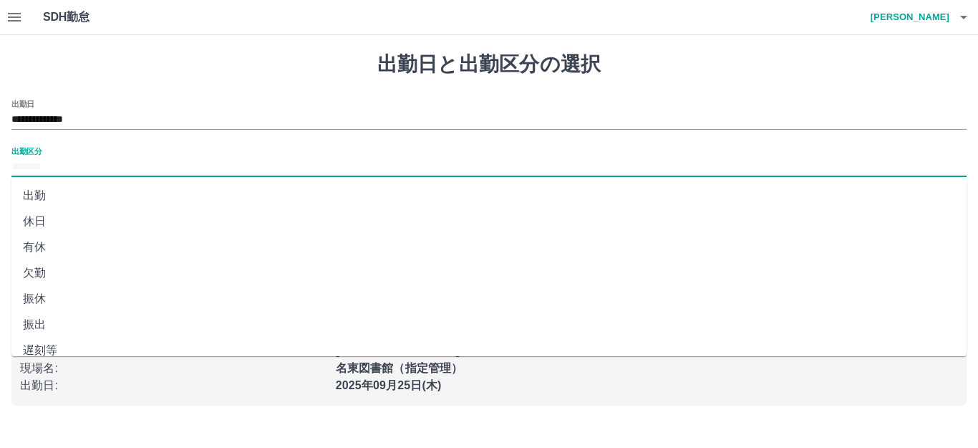 This screenshot has height=448, width=978. Describe the element at coordinates (489, 299) in the screenshot. I see `li: 振休` at that location.